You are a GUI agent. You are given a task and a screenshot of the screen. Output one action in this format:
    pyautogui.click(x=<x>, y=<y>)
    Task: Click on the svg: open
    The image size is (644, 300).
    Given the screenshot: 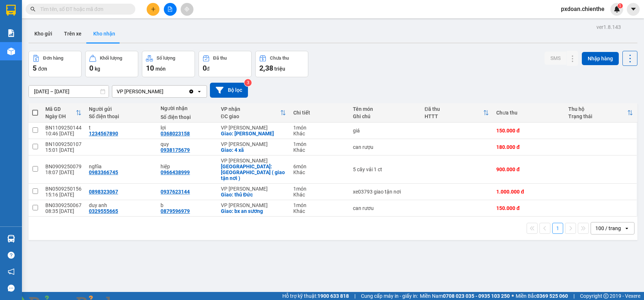 What is the action you would take?
    pyautogui.click(x=199, y=91)
    